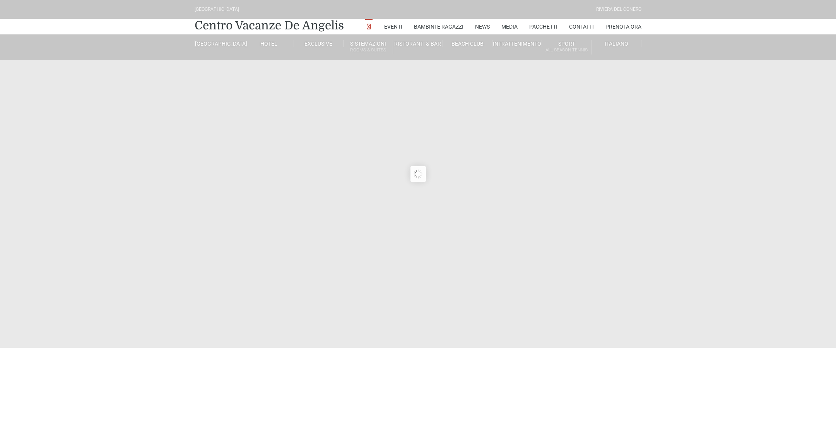 The image size is (836, 428). What do you see at coordinates (393, 27) in the screenshot?
I see `a: Eventi` at bounding box center [393, 27].